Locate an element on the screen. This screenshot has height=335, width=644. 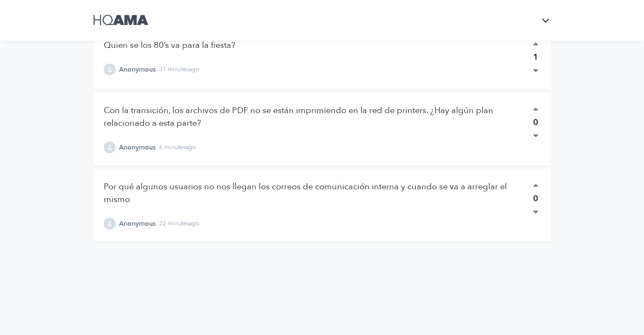
a: Con la transición, los archivos de PDF no se están imprimiendo en la red de printers. ¿Hay algún ... is located at coordinates (299, 117).